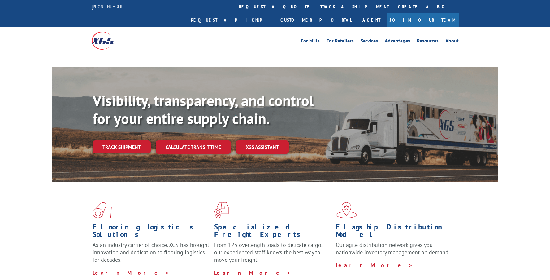 This screenshot has height=280, width=550. Describe the element at coordinates (452, 42) in the screenshot. I see `a: About` at that location.